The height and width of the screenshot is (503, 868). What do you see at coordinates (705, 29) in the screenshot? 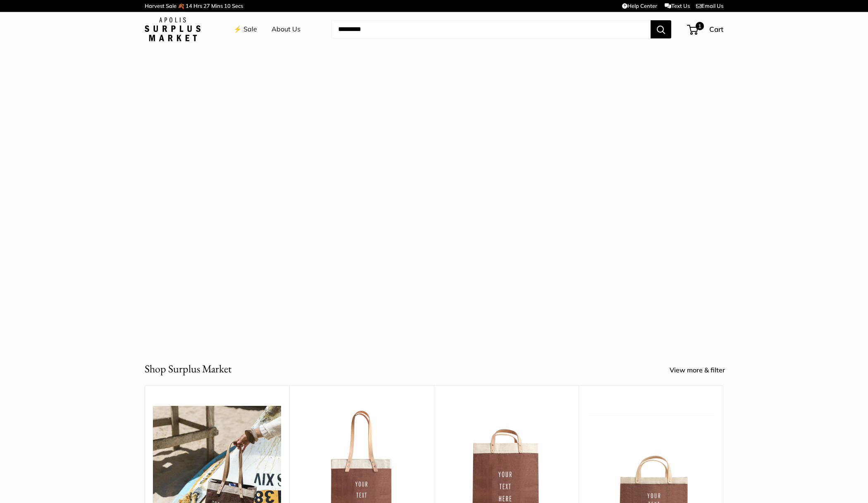
I see `a: 1 Cart` at bounding box center [705, 29].